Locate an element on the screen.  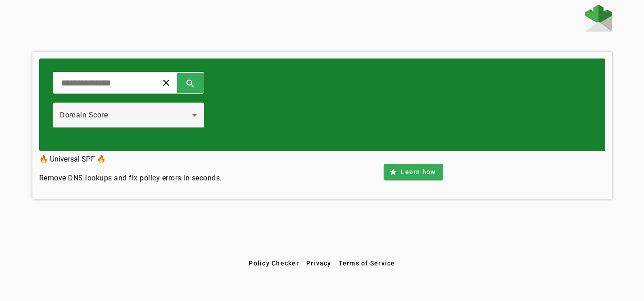
span: Learn how is located at coordinates (418, 172).